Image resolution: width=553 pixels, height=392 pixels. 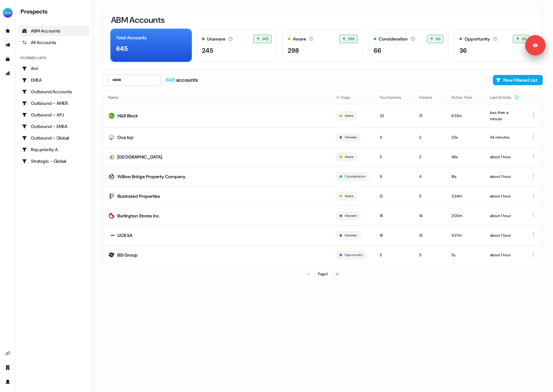 What do you see at coordinates (466, 196) in the screenshot?
I see `div: 3:34m` at bounding box center [466, 196].